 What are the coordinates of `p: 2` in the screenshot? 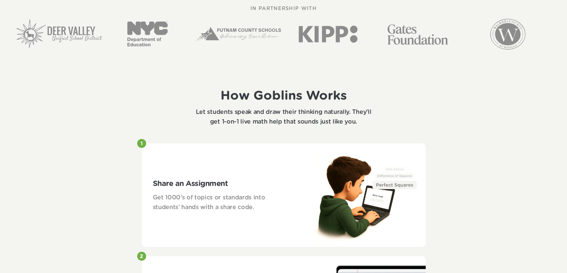 It's located at (141, 257).